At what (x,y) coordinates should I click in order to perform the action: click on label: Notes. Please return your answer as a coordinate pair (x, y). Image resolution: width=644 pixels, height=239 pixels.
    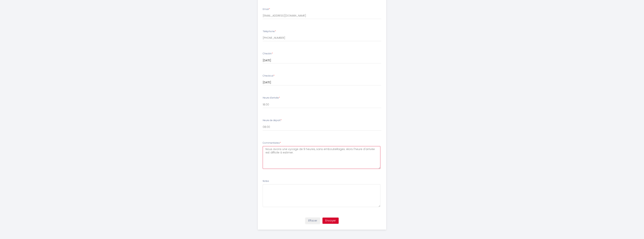
    Looking at the image, I should click on (266, 181).